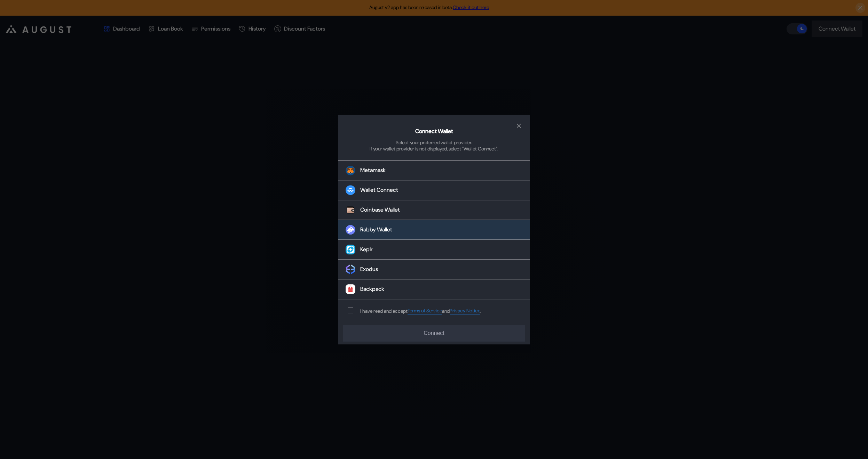 The image size is (868, 459). I want to click on button: Rabby WalletRabby Wallet, so click(434, 230).